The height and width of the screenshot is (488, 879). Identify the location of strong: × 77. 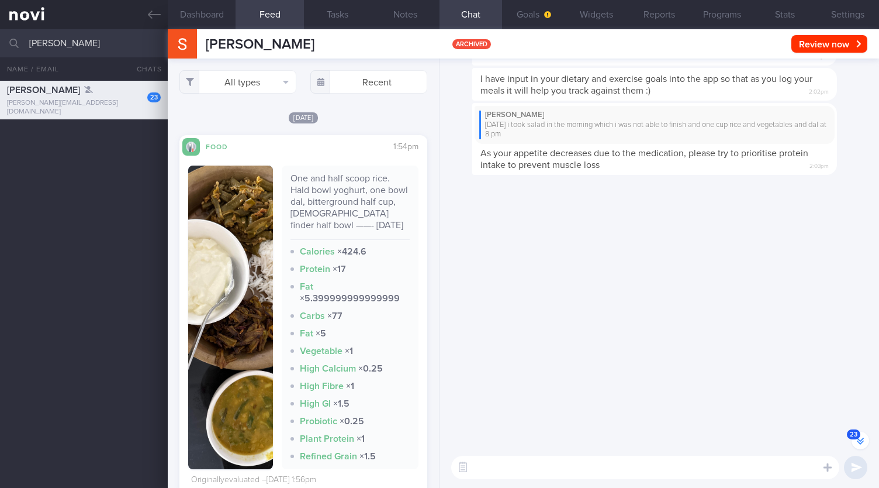
(335, 316).